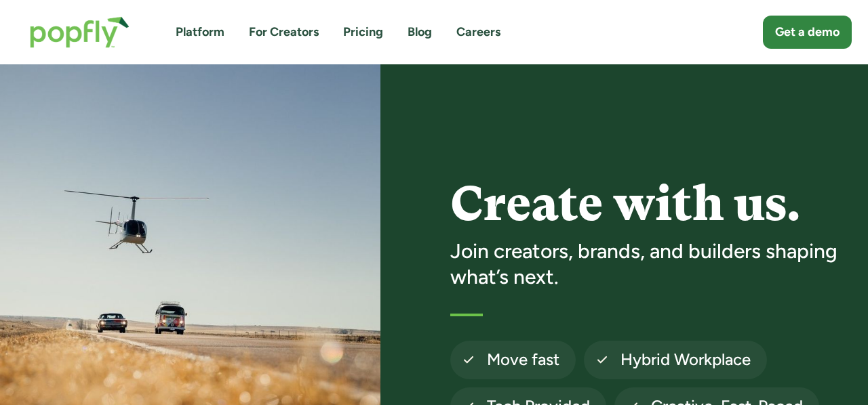  I want to click on a: Careers, so click(478, 32).